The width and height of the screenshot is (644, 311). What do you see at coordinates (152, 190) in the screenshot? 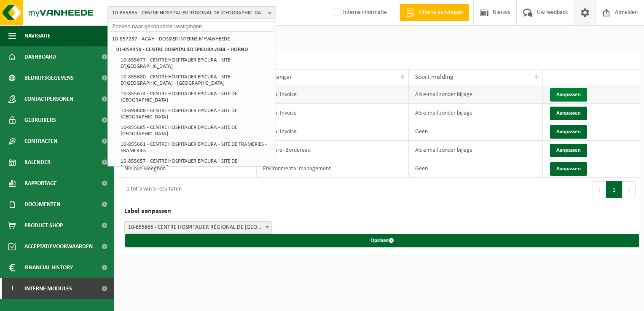
I see `div: 1 tot 5 van 5 resultaten` at bounding box center [152, 190].